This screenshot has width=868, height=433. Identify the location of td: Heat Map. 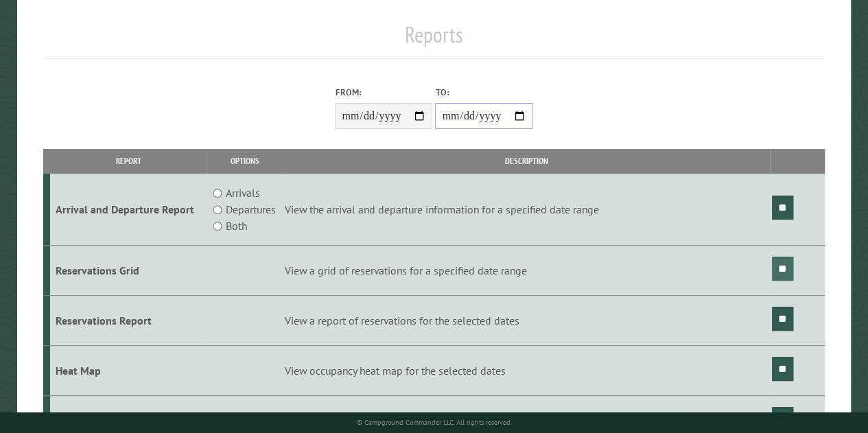
(128, 370).